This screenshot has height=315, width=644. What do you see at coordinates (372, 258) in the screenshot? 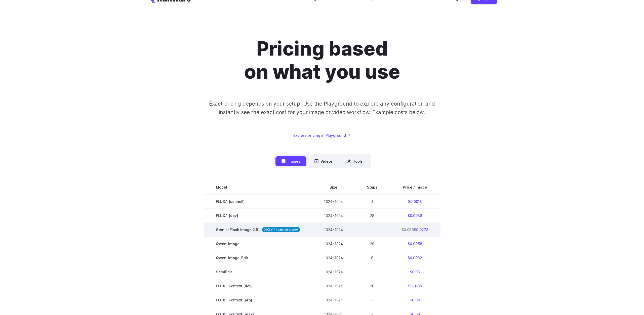
I see `td: 8` at bounding box center [372, 258].